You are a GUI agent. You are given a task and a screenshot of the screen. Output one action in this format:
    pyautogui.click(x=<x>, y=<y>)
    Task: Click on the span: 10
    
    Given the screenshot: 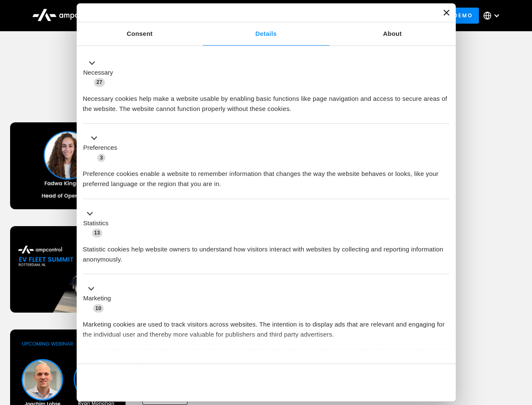 What is the action you would take?
    pyautogui.click(x=99, y=308)
    